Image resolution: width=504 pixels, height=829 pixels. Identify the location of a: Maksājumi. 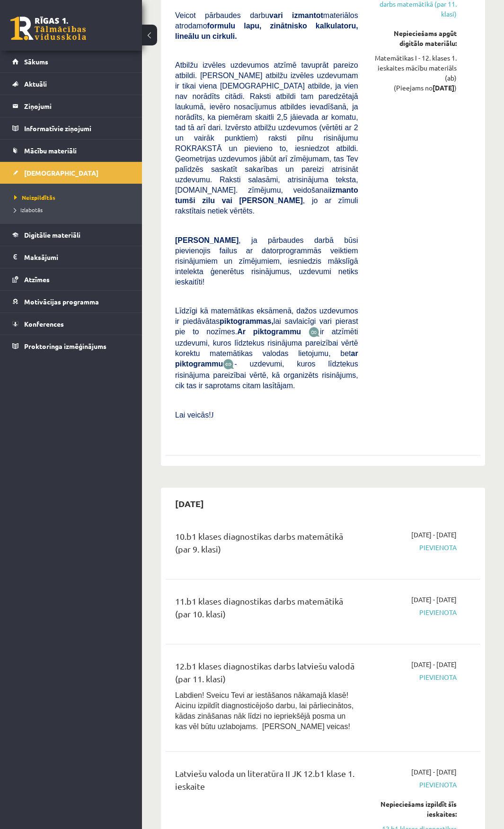
(71, 257).